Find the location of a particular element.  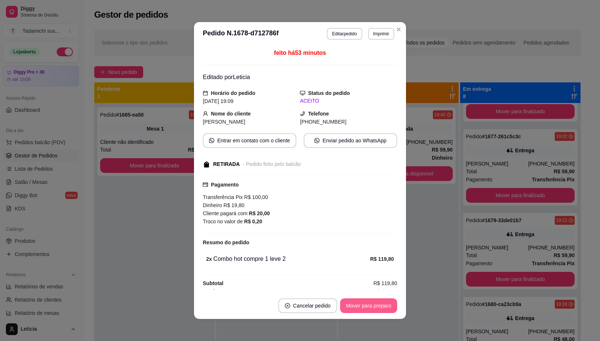

span: Transferência Pix is located at coordinates (223, 197).